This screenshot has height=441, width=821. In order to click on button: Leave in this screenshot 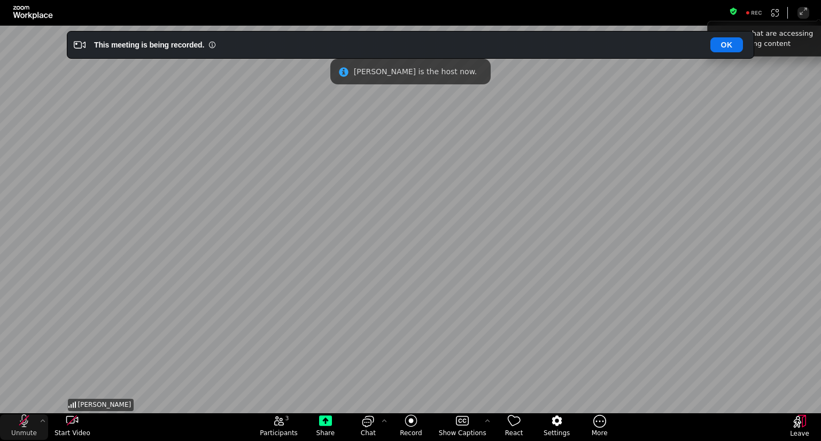, I will do `click(799, 428)`.